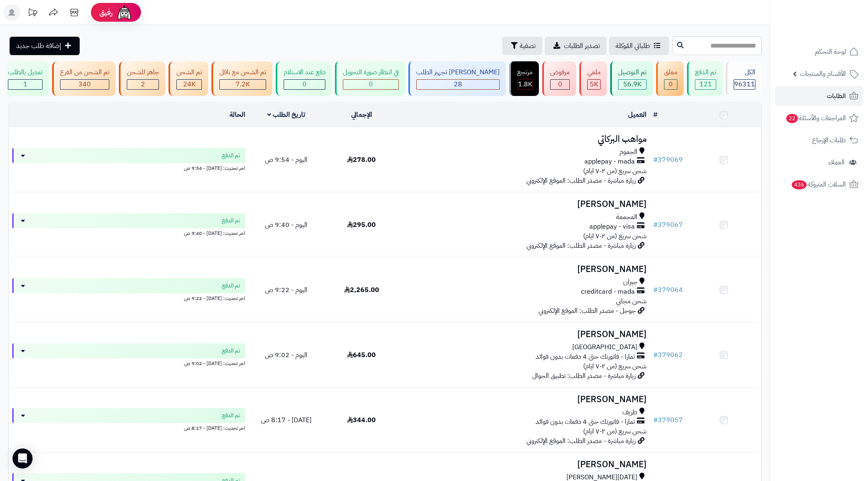 The width and height of the screenshot is (868, 481). Describe the element at coordinates (820, 119) in the screenshot. I see `a: المراجعات والأسئلة22` at that location.